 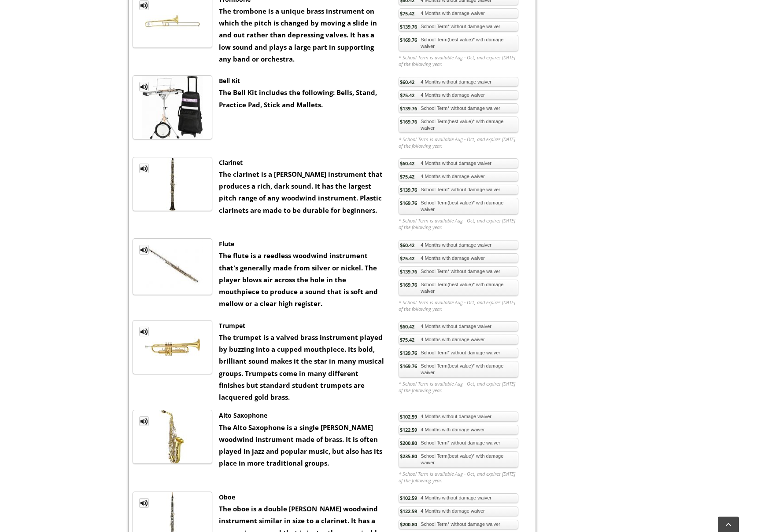 I want to click on div: Alto Saxophone, so click(x=302, y=415).